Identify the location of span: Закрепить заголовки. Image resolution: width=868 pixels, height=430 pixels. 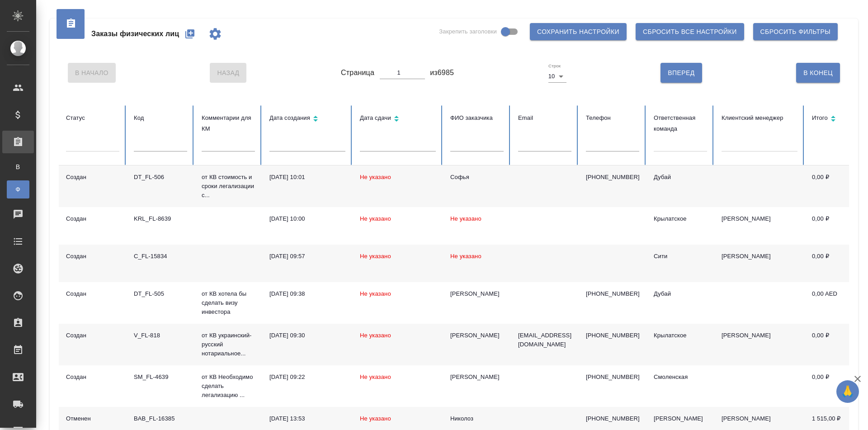
(468, 32).